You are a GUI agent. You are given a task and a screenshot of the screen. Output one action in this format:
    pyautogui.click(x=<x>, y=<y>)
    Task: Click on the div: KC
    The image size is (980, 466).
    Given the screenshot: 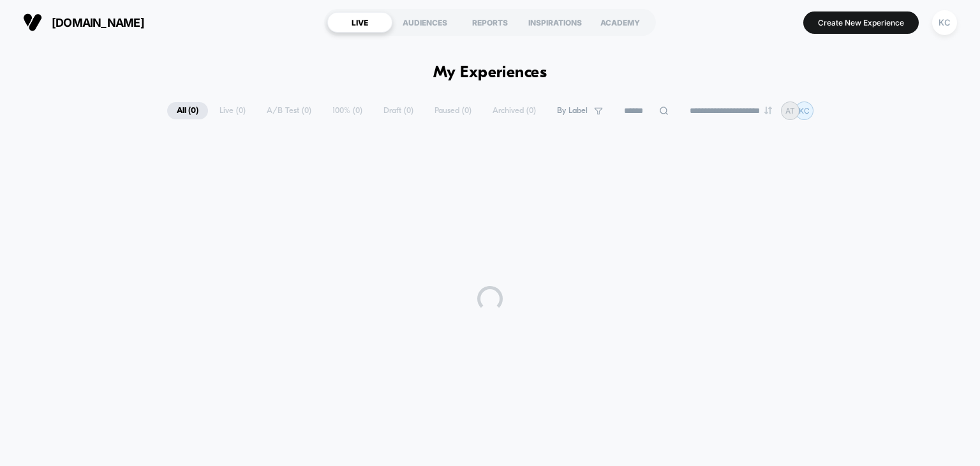 What is the action you would take?
    pyautogui.click(x=945, y=22)
    